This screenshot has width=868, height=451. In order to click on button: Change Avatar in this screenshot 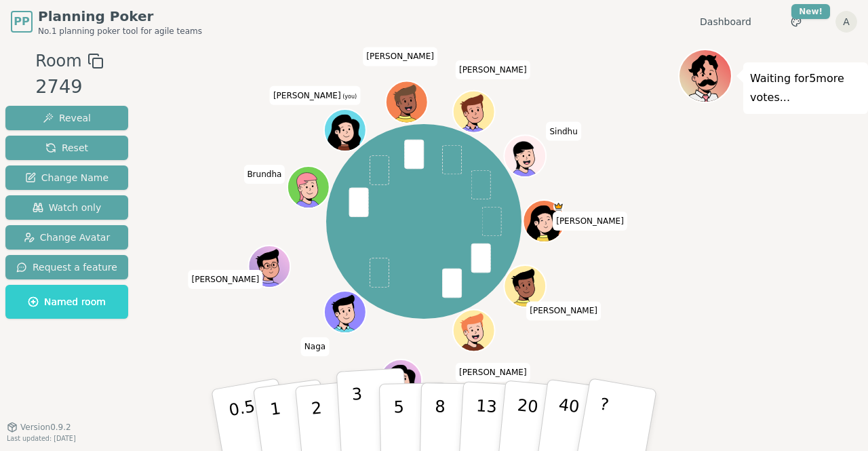, I will do `click(66, 238)`.